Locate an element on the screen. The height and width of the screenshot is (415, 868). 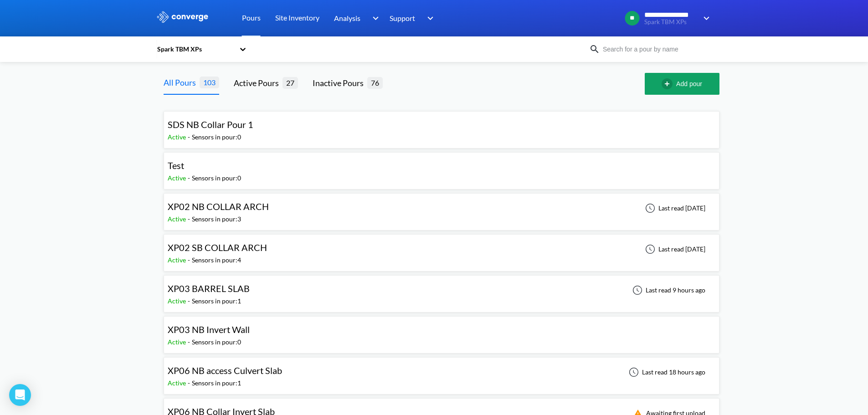
button: Add pour is located at coordinates (682, 84).